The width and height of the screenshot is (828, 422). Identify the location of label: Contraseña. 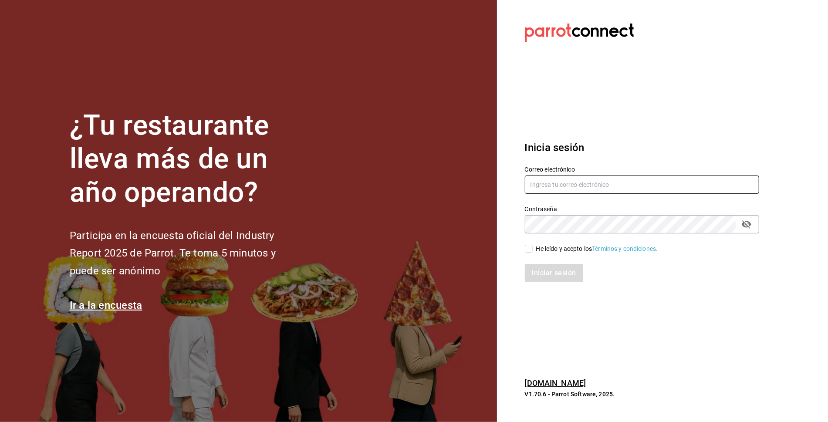
(642, 210).